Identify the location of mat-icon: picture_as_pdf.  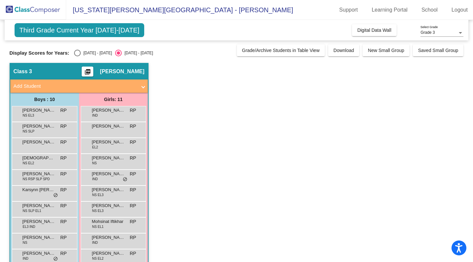
(88, 73).